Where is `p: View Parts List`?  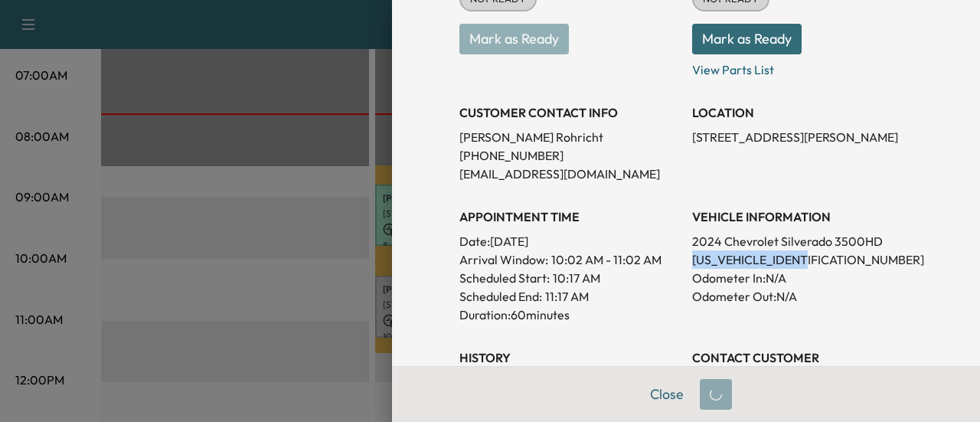 p: View Parts List is located at coordinates (803, 66).